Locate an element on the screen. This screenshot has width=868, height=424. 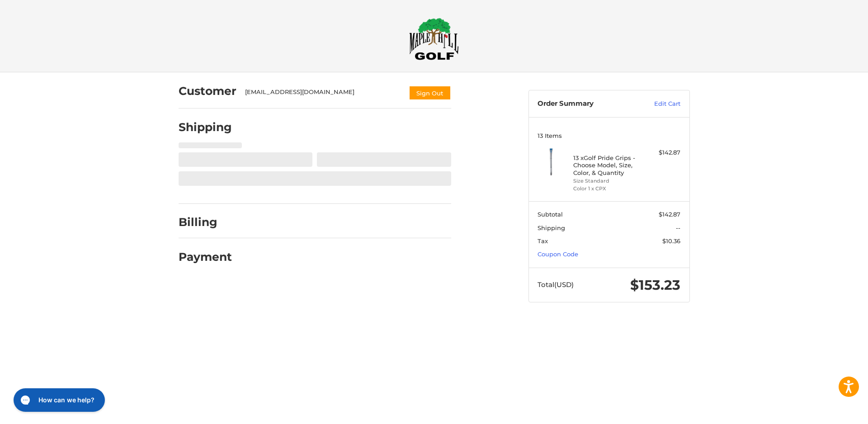
h4: 13 x Golf Pride Grips - Choose Model, Size, Color, & Quantity is located at coordinates (607, 165).